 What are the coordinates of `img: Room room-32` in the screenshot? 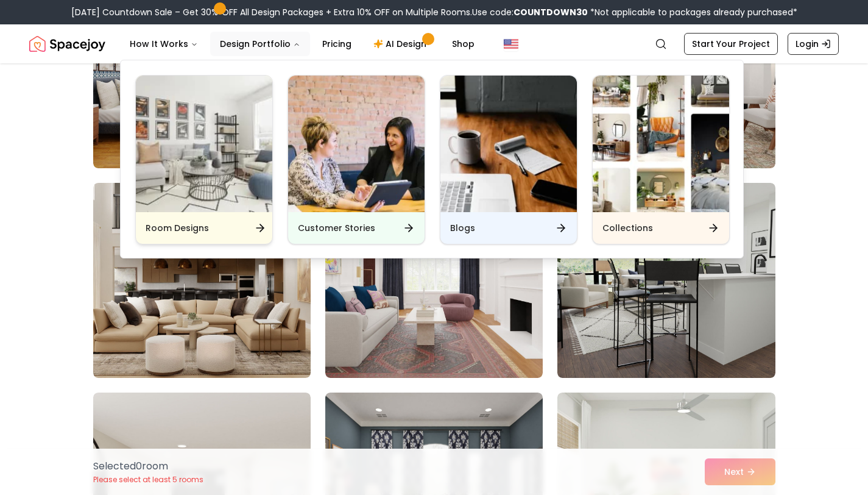 It's located at (434, 281).